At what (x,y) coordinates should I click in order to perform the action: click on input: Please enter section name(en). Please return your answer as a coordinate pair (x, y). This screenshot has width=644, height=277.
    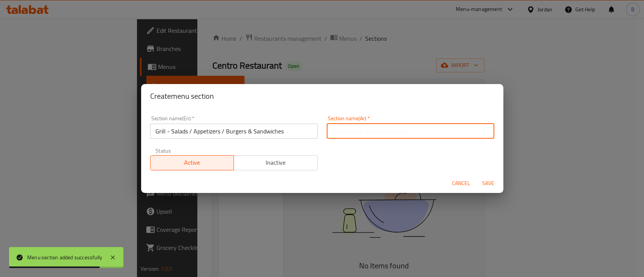
    Looking at the image, I should click on (234, 131).